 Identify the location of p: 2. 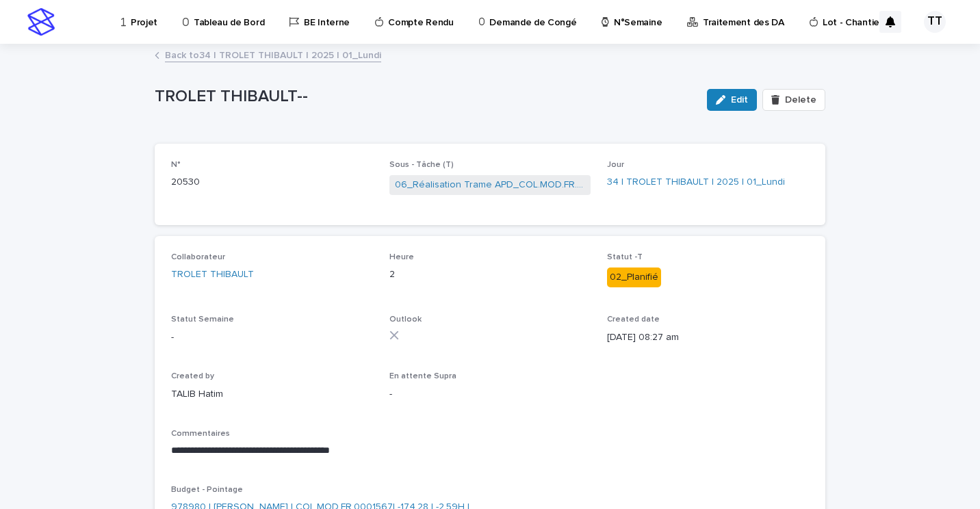
(490, 274).